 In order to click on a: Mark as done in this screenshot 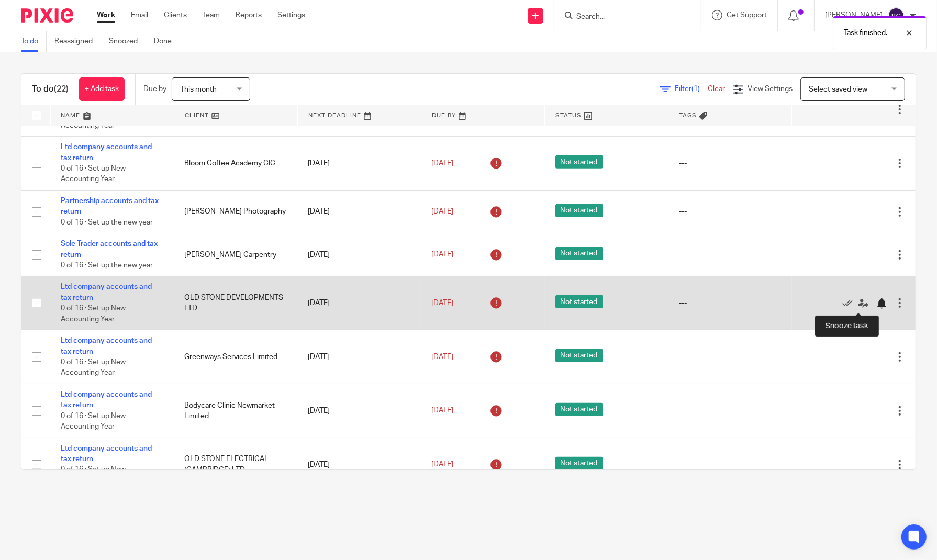, I will do `click(850, 303)`.